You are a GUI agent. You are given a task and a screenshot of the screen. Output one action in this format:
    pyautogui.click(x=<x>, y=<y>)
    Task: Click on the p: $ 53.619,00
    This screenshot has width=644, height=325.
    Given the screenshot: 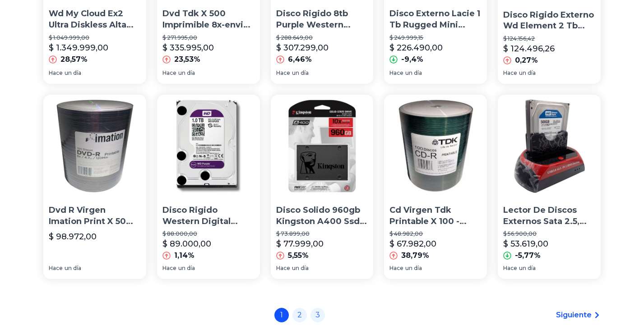 What is the action you would take?
    pyautogui.click(x=526, y=244)
    